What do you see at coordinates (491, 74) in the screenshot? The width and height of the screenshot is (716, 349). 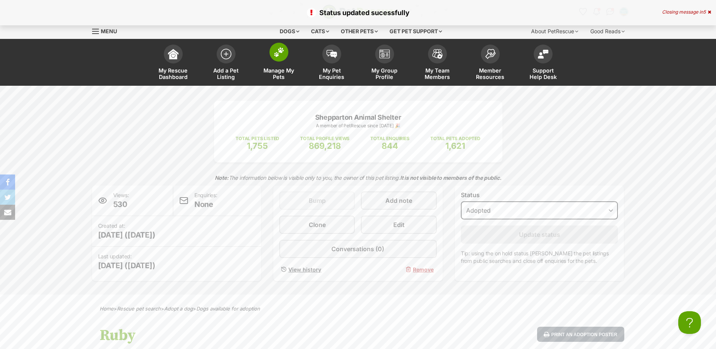 I see `span: Member Resources` at bounding box center [491, 74].